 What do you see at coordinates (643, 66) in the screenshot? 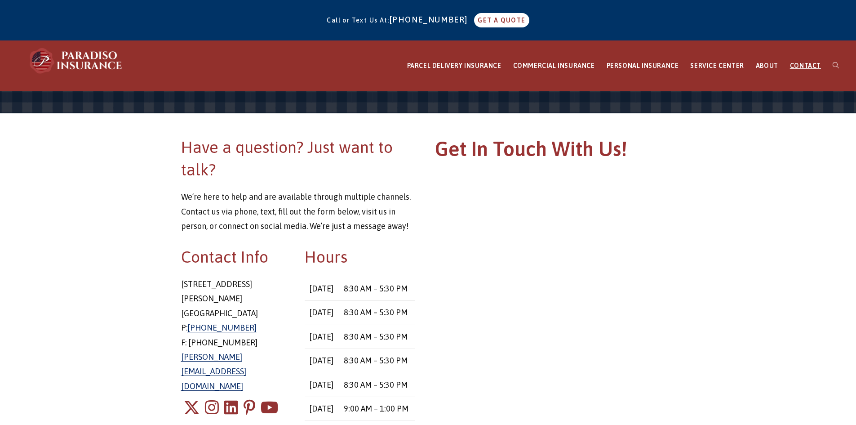
I see `a: PERSONAL INSURANCE` at bounding box center [643, 66].